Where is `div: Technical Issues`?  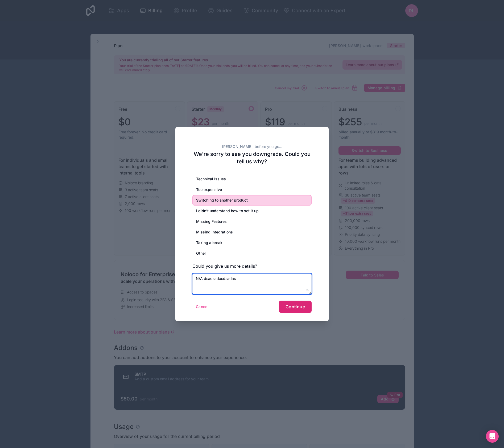 div: Technical Issues is located at coordinates (252, 179).